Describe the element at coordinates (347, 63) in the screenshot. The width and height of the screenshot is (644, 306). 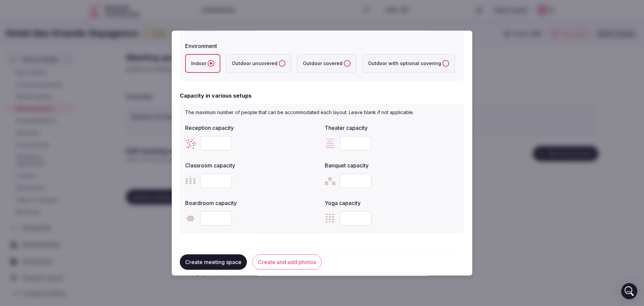
I see `button: Outdoor covered` at that location.